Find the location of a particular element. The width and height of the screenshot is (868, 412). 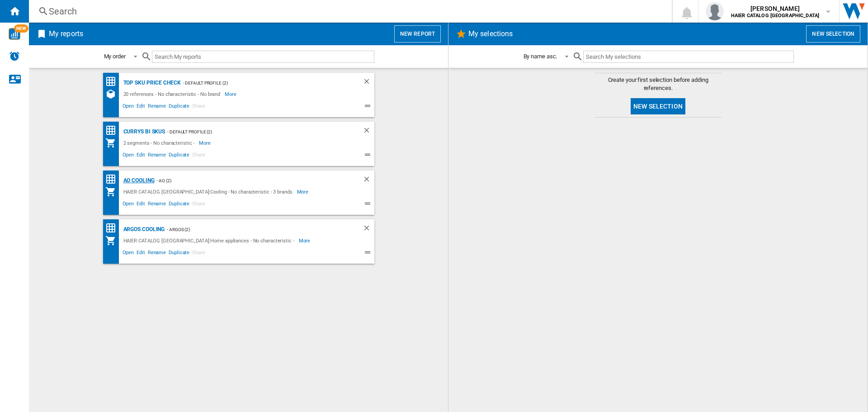

input: Search My reports is located at coordinates (263, 57).